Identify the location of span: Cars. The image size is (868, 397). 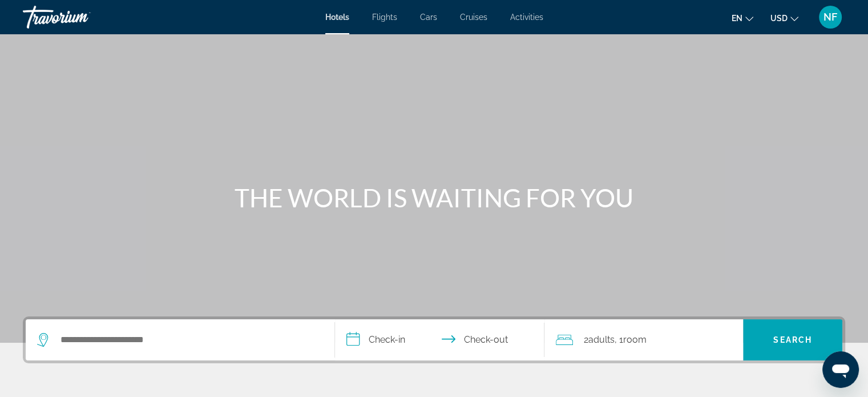
(429, 17).